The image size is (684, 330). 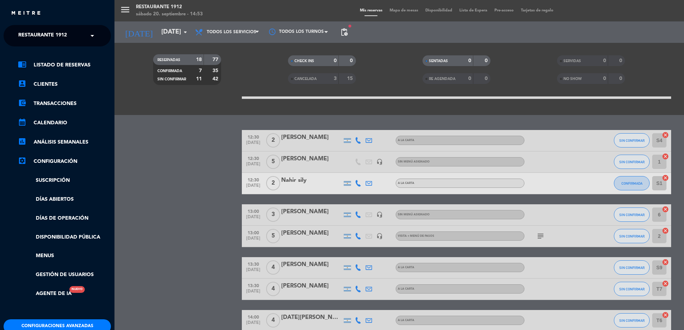 I want to click on a: account_balance_walletTransacciones, so click(x=64, y=104).